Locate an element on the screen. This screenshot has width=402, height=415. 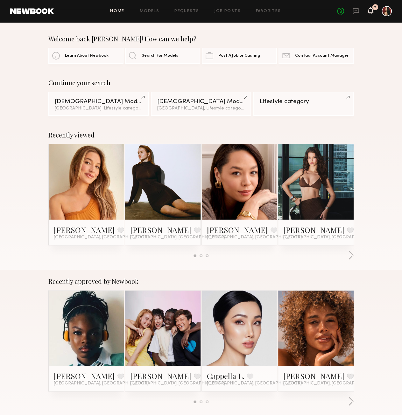
a: Models is located at coordinates (149, 11).